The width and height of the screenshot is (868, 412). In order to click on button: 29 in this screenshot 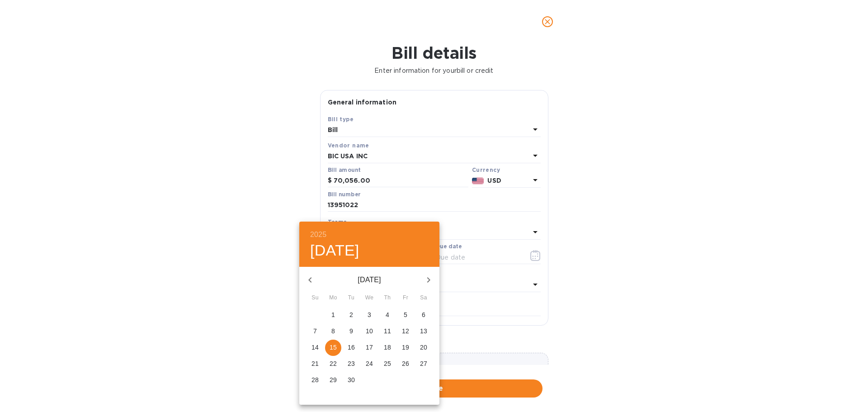, I will do `click(333, 380)`.